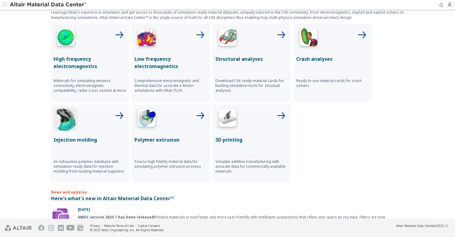  Describe the element at coordinates (228, 15) in the screenshot. I see `p: Leverage Altair’s expertise in simulation and get access to thousands of simulation ready materia...` at that location.